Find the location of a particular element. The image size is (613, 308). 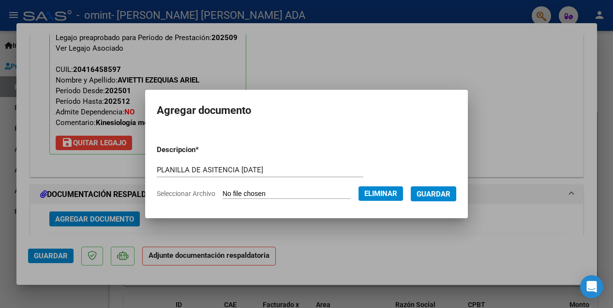

p: Descripcion is located at coordinates (202, 150).